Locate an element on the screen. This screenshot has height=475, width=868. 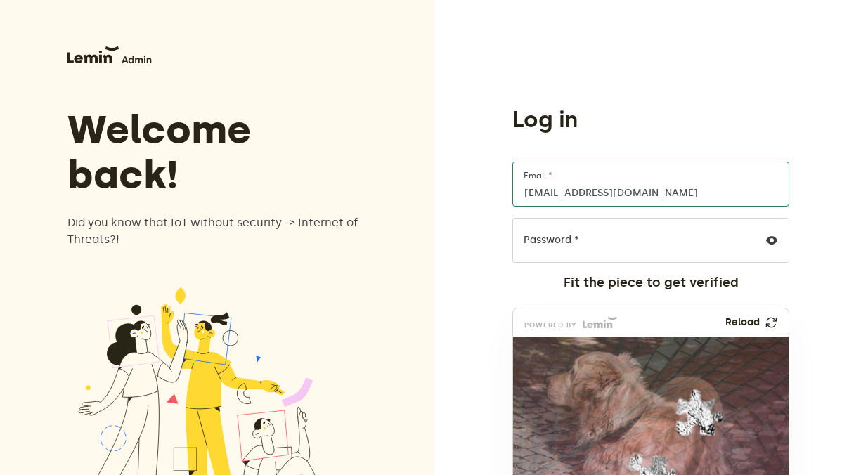
label: Email * is located at coordinates (537, 176).